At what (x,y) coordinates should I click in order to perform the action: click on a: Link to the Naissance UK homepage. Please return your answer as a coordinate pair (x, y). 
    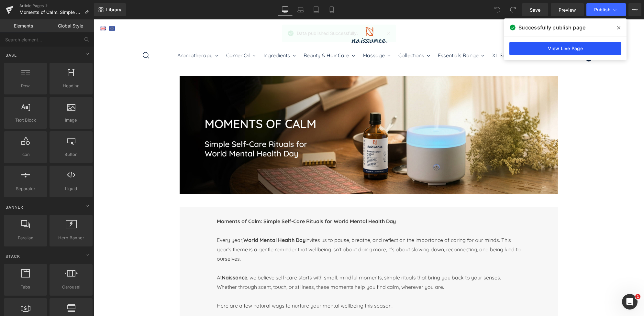
    Looking at the image, I should click on (9, 9).